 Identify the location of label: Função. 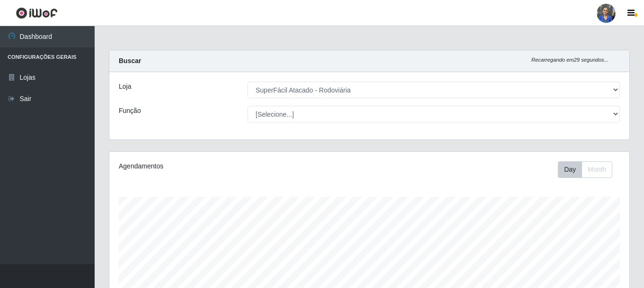
(130, 111).